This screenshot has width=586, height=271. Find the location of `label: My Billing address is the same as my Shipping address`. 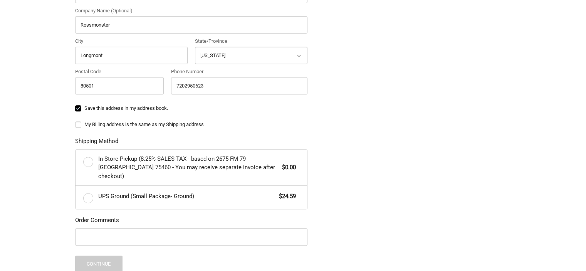

label: My Billing address is the same as my Shipping address is located at coordinates (191, 124).